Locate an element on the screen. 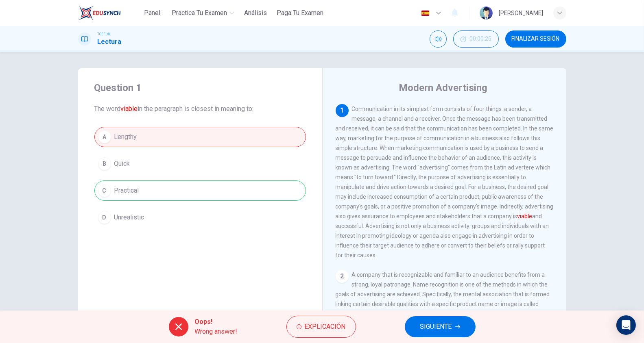  span: Análisis is located at coordinates (256, 13).